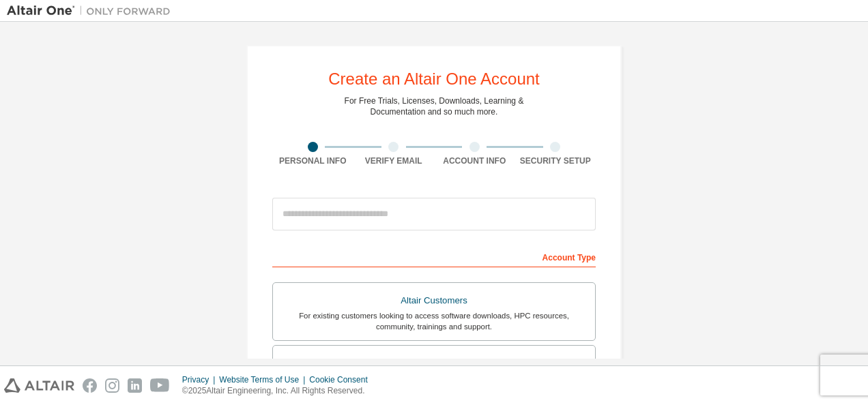  I want to click on div: Cookie Consent, so click(342, 380).